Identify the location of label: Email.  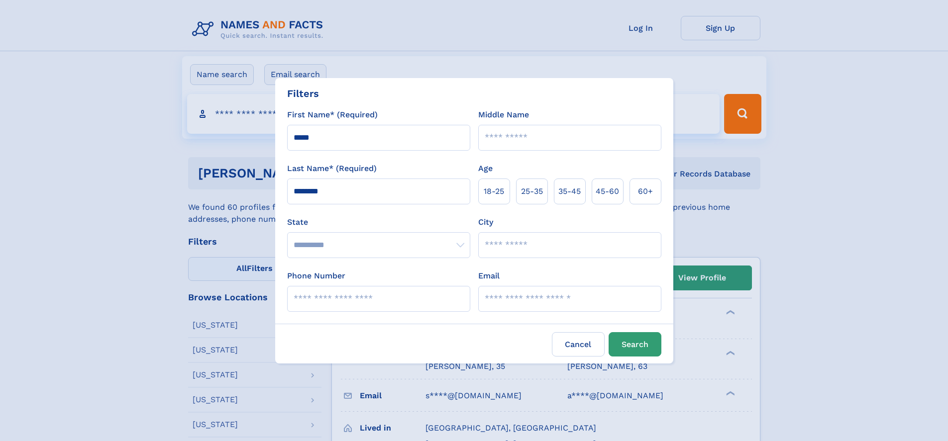
(489, 276).